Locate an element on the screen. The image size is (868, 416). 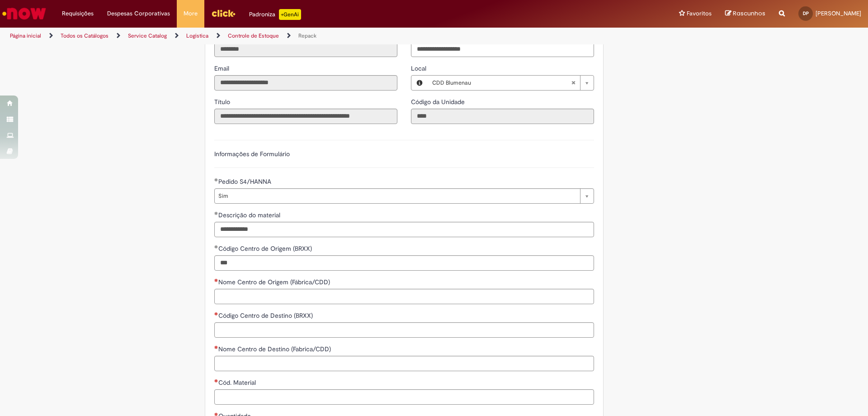
input: Nome Centro de Origem (Fábrica/CDD) is located at coordinates (405, 296).